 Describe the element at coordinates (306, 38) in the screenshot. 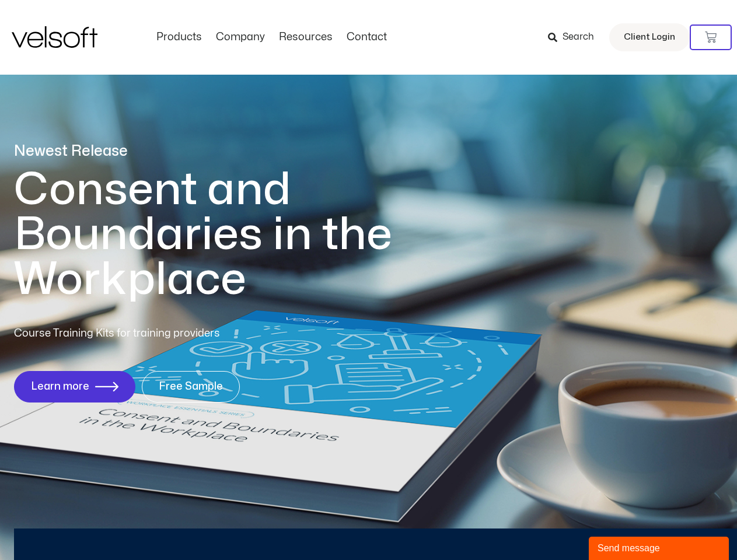

I see `a: ResourcesMenu Toggle` at that location.